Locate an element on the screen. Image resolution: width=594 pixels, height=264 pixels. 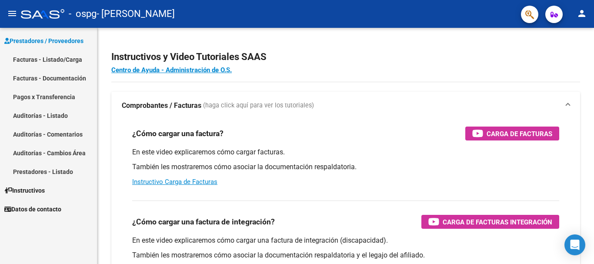
p: En este video explicaremos cómo cargar una factura de integración (discapacidad). is located at coordinates (346, 240).